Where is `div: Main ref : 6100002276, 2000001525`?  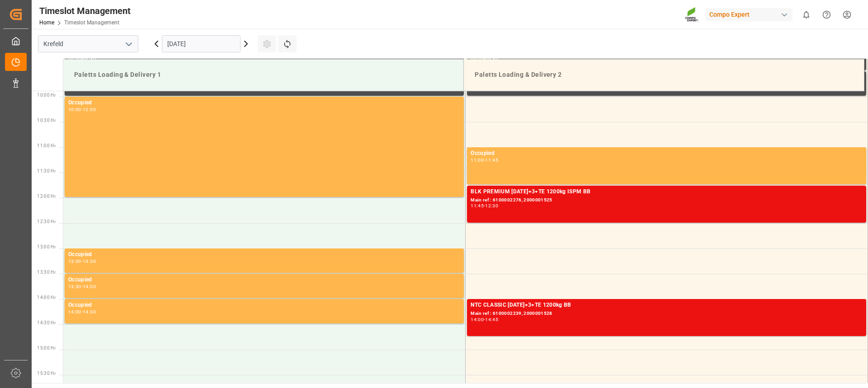 div: Main ref : 6100002276, 2000001525 is located at coordinates (666, 200).